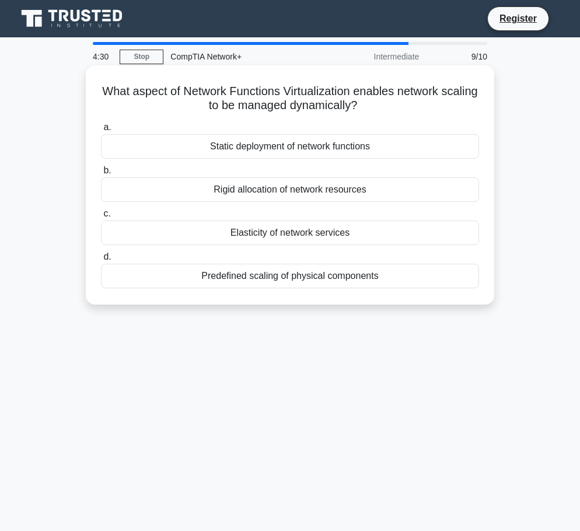 Image resolution: width=580 pixels, height=531 pixels. What do you see at coordinates (375, 57) in the screenshot?
I see `div: Intermediate` at bounding box center [375, 57].